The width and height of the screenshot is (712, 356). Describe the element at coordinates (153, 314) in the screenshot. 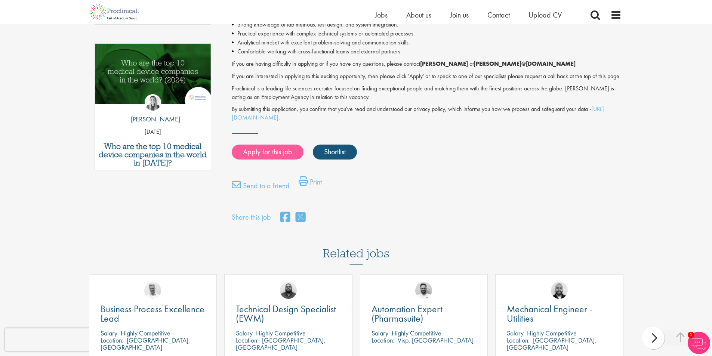

I see `a: Business Process Excellence Lead` at that location.